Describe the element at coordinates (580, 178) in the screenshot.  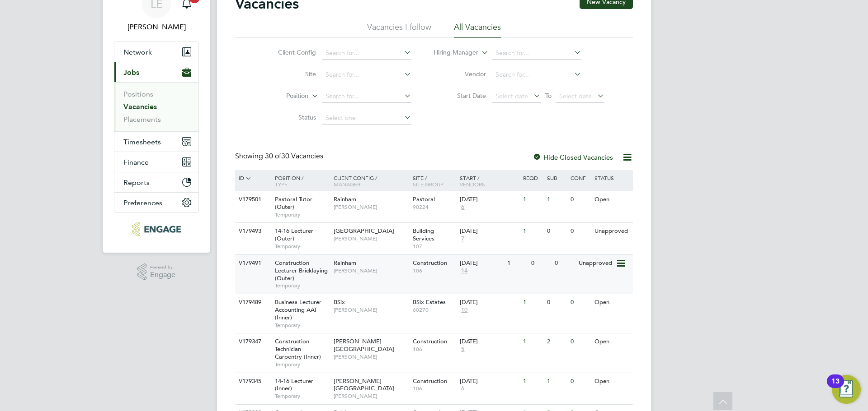
I see `div: Conf` at that location.